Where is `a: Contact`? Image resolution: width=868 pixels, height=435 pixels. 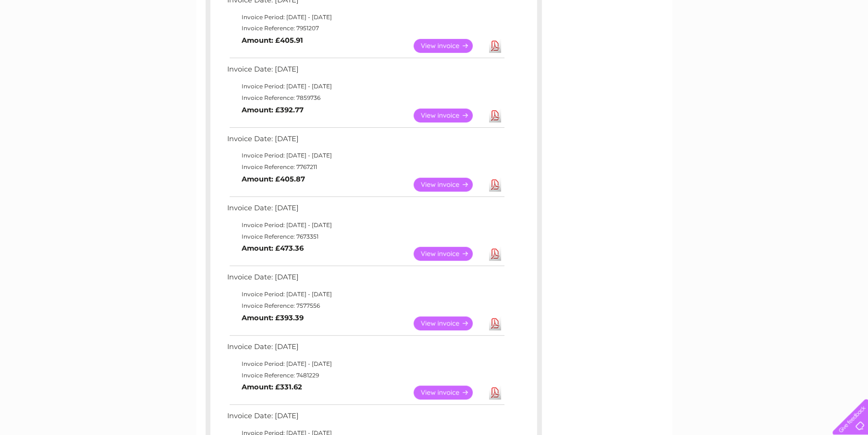
a: Contact is located at coordinates (816, 44).